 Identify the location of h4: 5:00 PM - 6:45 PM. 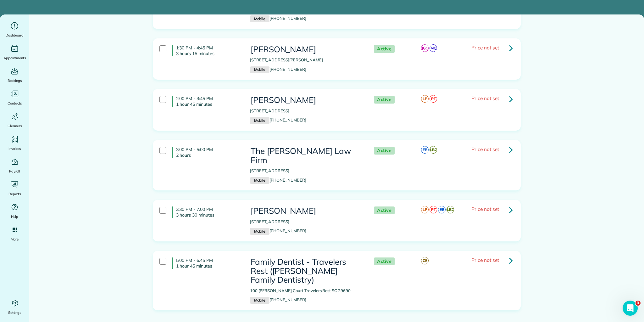
(206, 263).